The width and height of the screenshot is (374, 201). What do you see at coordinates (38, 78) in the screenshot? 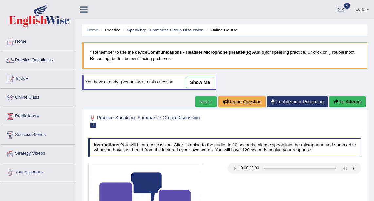
I see `a: Tests` at bounding box center [38, 78].